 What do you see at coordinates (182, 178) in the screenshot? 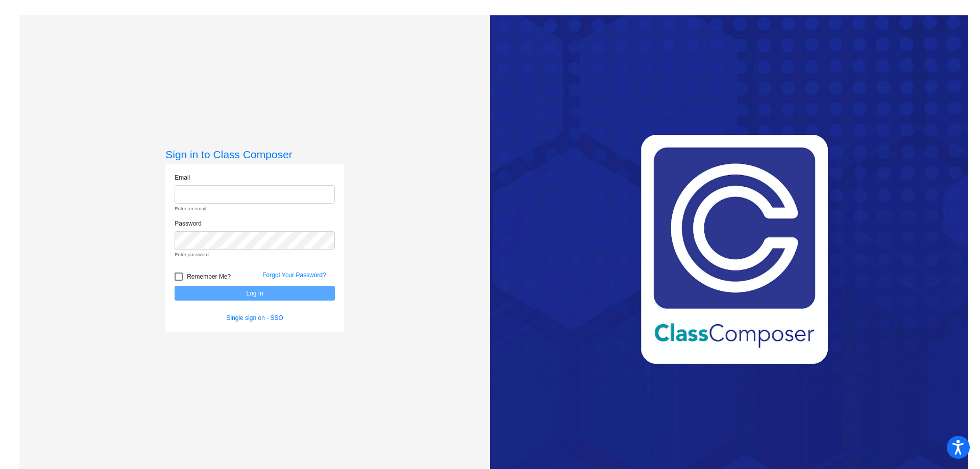
I see `label: Email` at bounding box center [182, 178].